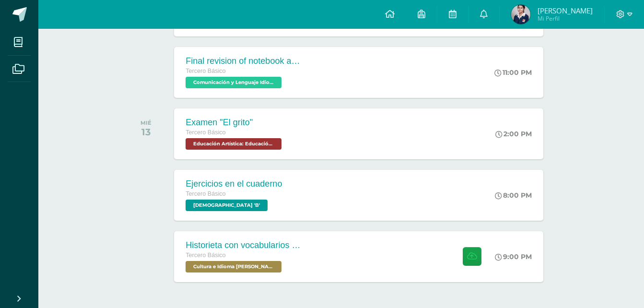  I want to click on div: 2:00 PM, so click(513, 134).